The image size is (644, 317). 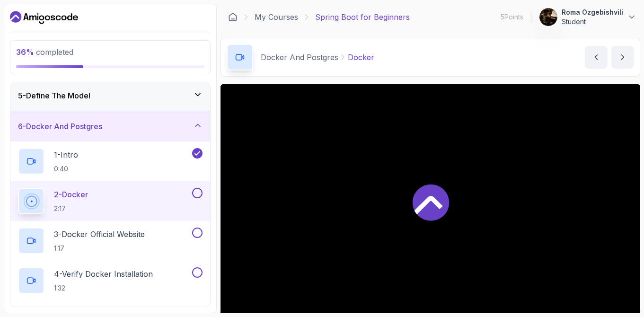 What do you see at coordinates (66, 169) in the screenshot?
I see `p: 0:40` at bounding box center [66, 169].